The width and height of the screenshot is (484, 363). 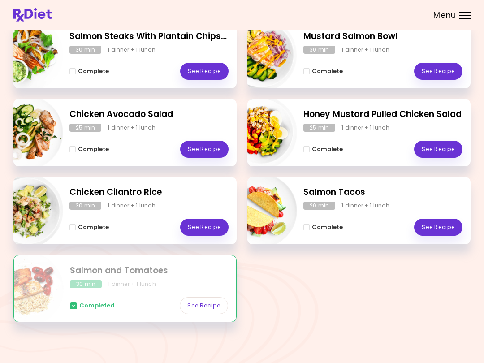 I want to click on button: Complete - Chicken Cilantro Rice, so click(x=89, y=227).